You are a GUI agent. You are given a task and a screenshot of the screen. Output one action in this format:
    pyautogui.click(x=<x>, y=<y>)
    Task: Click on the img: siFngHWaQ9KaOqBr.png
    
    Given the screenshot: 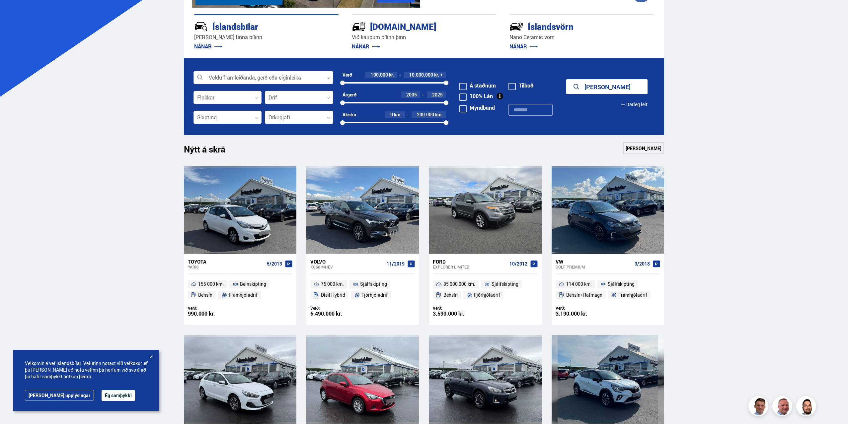 What is the action you would take?
    pyautogui.click(x=783, y=407)
    